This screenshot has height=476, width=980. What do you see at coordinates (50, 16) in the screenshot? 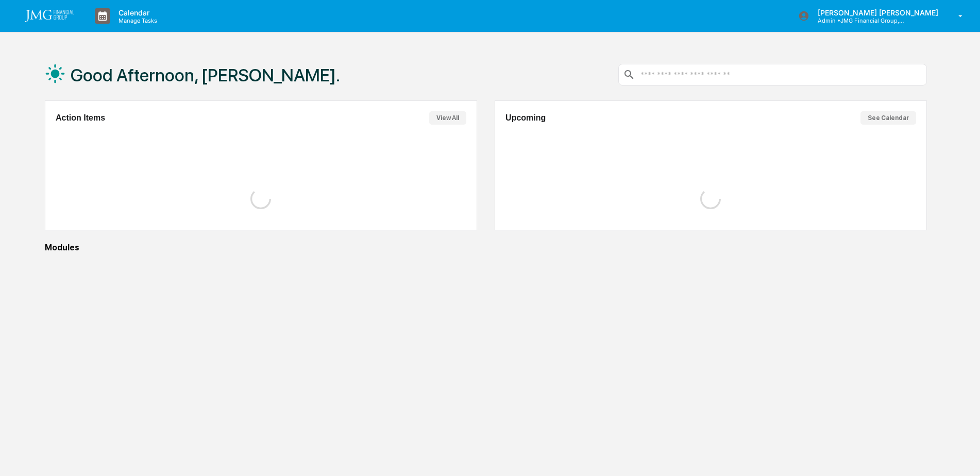
I see `img: logo` at bounding box center [50, 16].